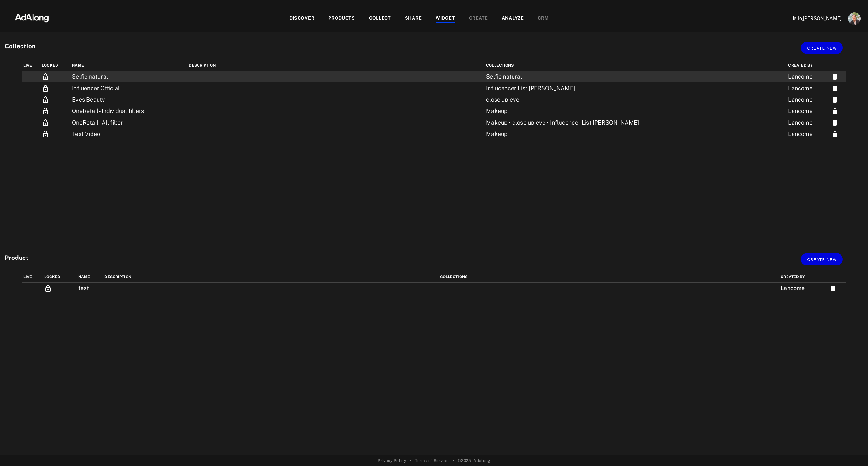  Describe the element at coordinates (543, 19) in the screenshot. I see `div: CRM` at that location.